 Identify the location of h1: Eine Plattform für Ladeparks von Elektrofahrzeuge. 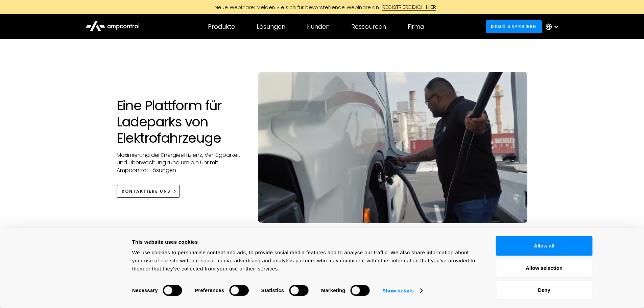
(181, 122).